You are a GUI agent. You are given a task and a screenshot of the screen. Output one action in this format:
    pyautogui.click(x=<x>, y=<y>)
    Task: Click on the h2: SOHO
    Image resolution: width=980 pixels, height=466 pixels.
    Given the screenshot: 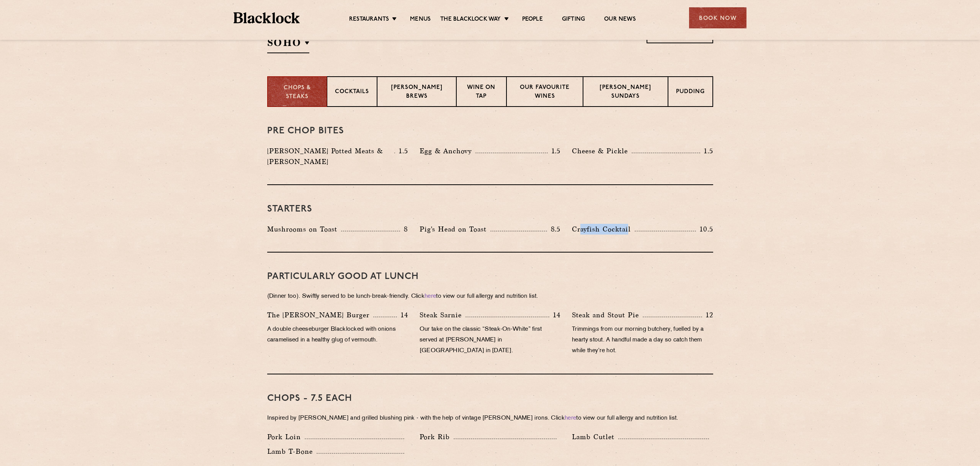 What is the action you would take?
    pyautogui.click(x=288, y=45)
    